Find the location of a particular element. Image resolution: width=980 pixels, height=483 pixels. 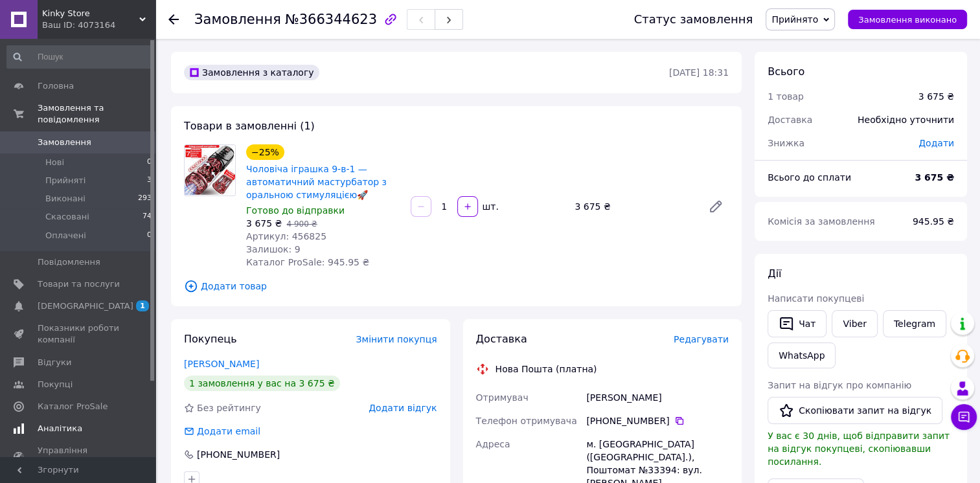

span: Додати is located at coordinates (936, 143).